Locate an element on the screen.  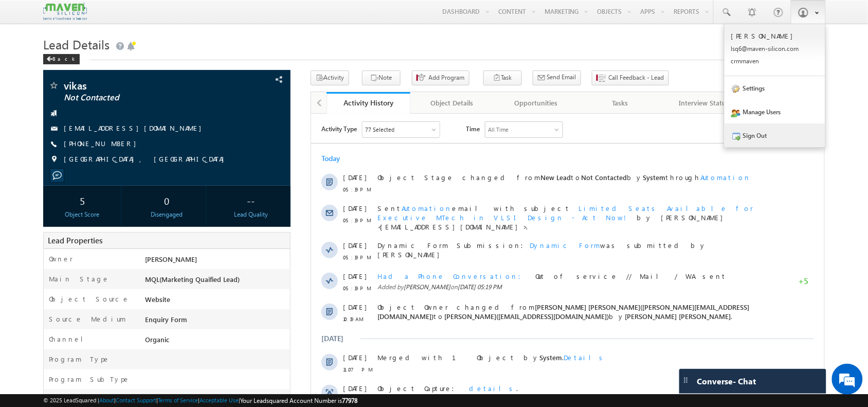
div: 5 is located at coordinates (81, 200).